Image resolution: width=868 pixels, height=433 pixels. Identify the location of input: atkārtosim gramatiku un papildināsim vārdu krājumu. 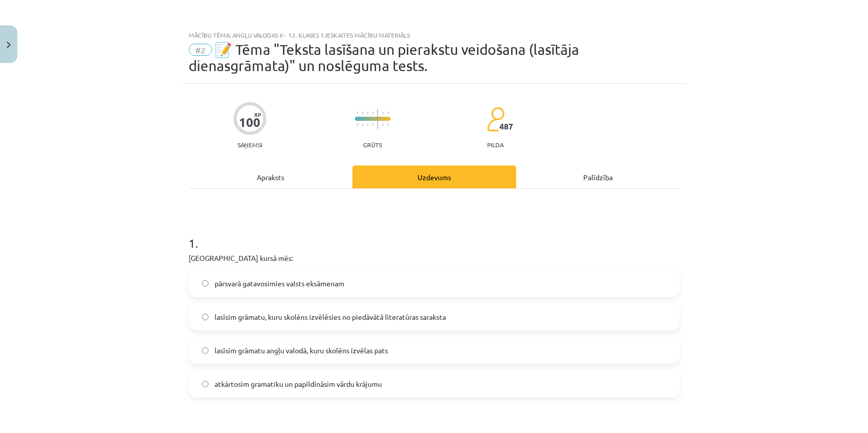
(205, 384).